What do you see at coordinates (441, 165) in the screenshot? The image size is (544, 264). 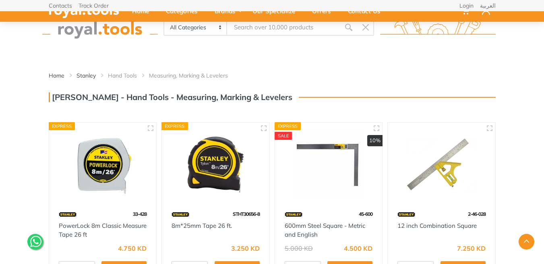 I see `img: Royal Tools - 12 inch Combination Square` at bounding box center [441, 165].